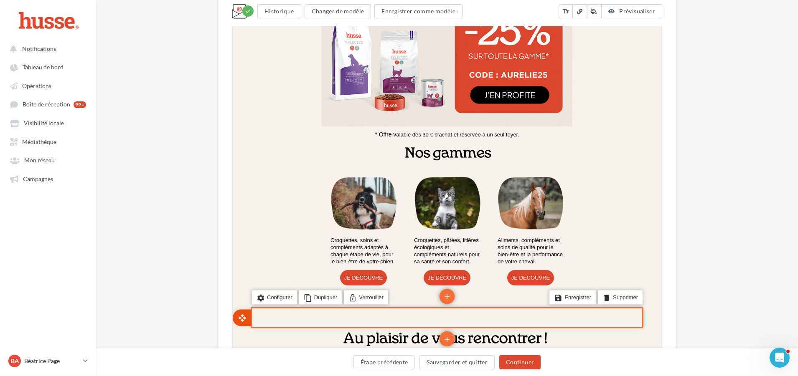 The height and width of the screenshot is (376, 798). Describe the element at coordinates (214, 51) in the screenshot. I see `img: BANNIERE_HUSSE_DIGITALEO.png` at that location.